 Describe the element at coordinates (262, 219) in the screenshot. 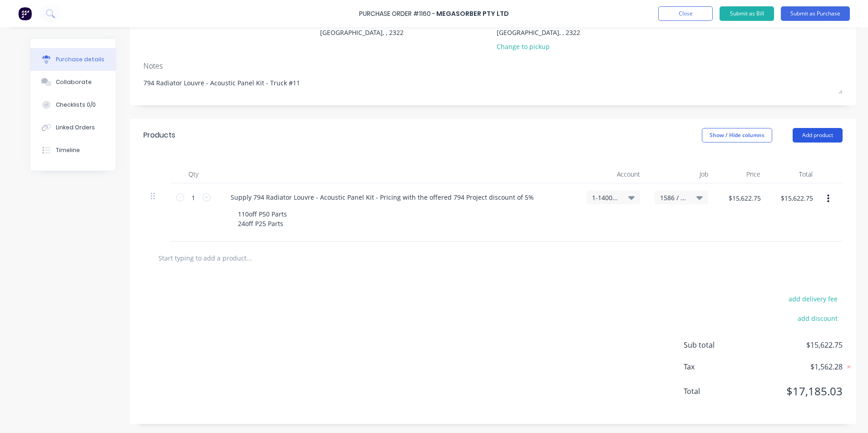

I see `div: 110off P50 Parts 24off P25 Parts` at that location.